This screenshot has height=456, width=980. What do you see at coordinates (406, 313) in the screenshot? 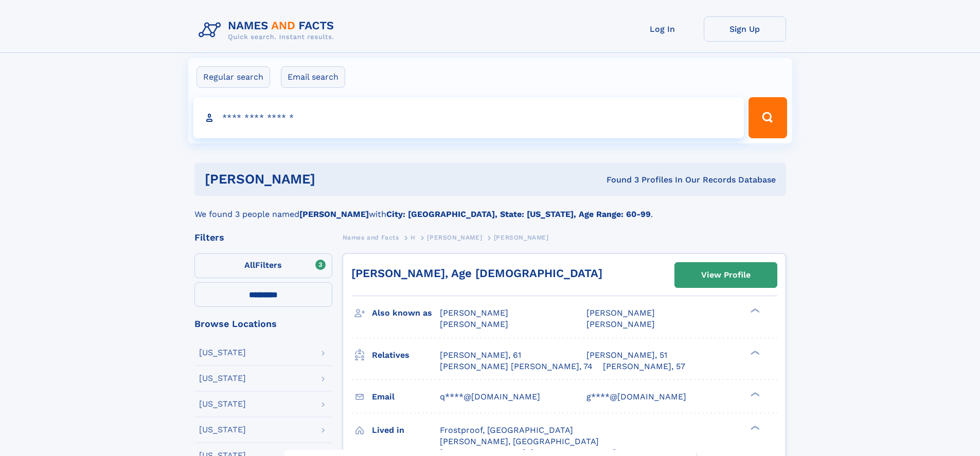
I see `h3: Also known as` at bounding box center [406, 313].